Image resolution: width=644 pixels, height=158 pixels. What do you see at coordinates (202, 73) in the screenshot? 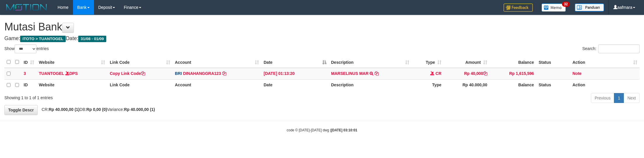
I see `a: DINAHANGGRA123` at bounding box center [202, 73].